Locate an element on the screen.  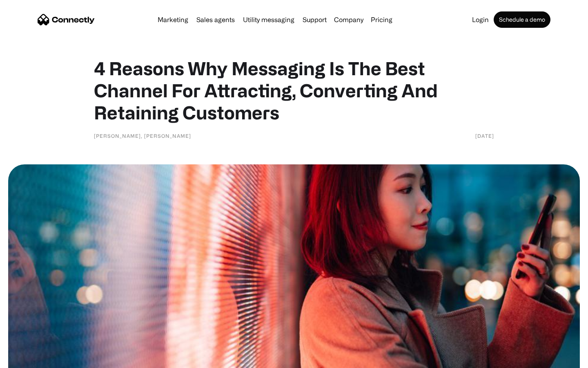
a: Login is located at coordinates (480, 20).